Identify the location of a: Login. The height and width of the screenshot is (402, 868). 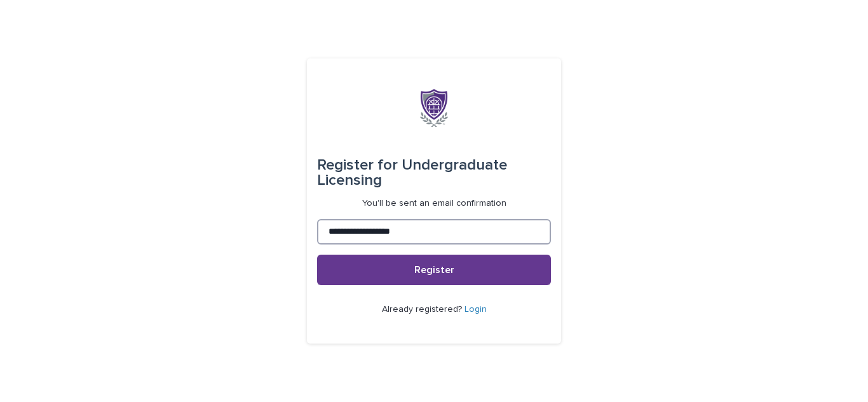
(476, 309).